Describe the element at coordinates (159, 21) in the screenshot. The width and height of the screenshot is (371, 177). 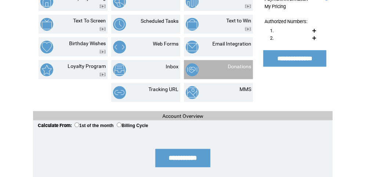
I see `a: Scheduled Tasks` at that location.